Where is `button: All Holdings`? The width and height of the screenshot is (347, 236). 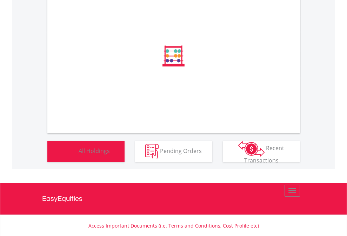
button: All Holdings is located at coordinates (86, 151).